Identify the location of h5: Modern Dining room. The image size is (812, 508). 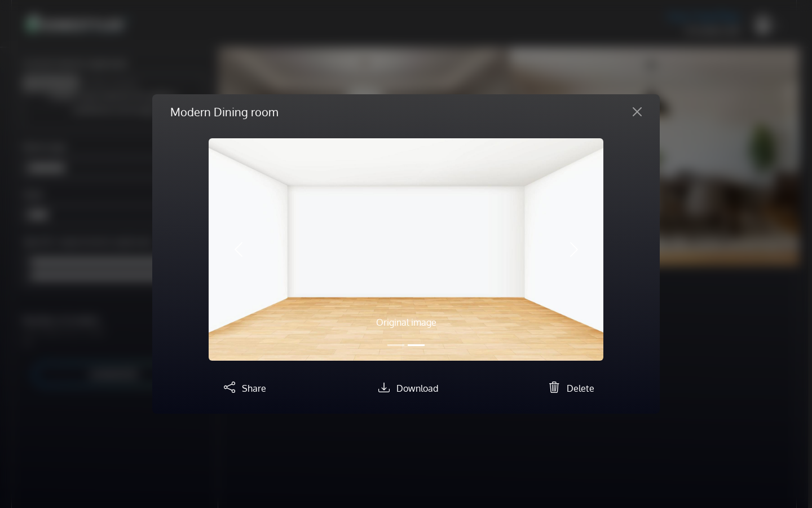
(224, 112).